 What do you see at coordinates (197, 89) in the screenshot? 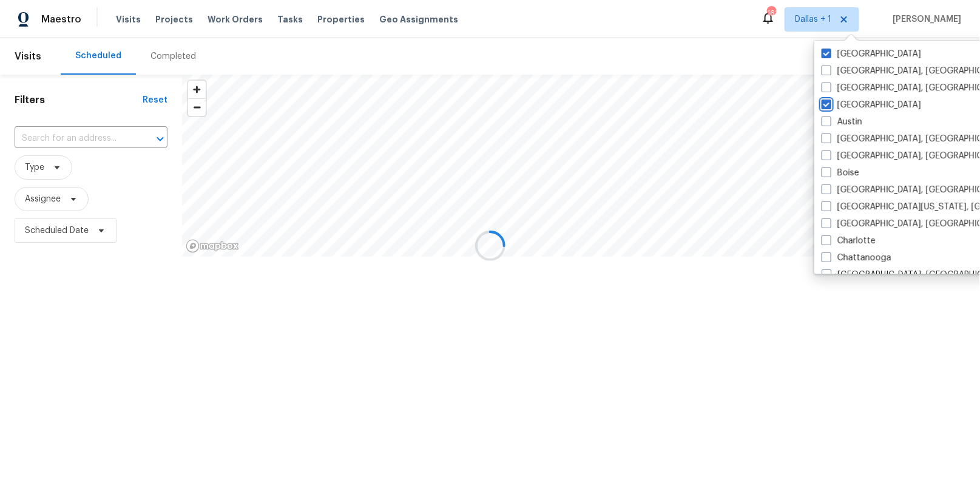
I see `span: Zoom in` at bounding box center [197, 89].